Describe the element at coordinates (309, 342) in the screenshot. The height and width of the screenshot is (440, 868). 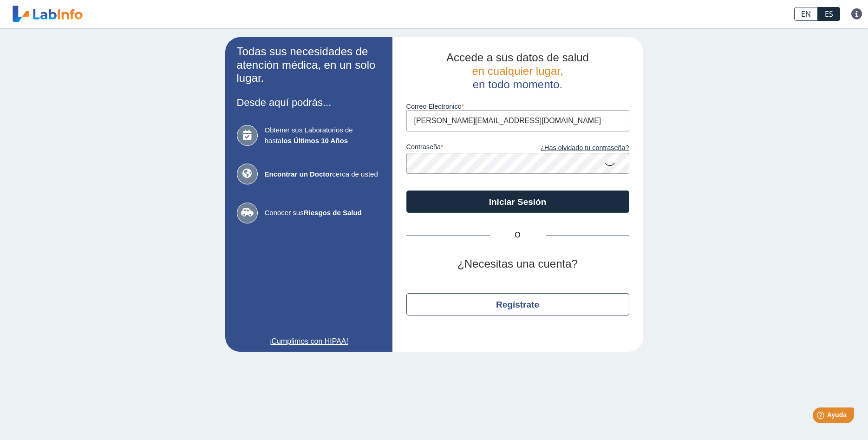
I see `a: ¡Cumplimos con HIPAA!` at that location.